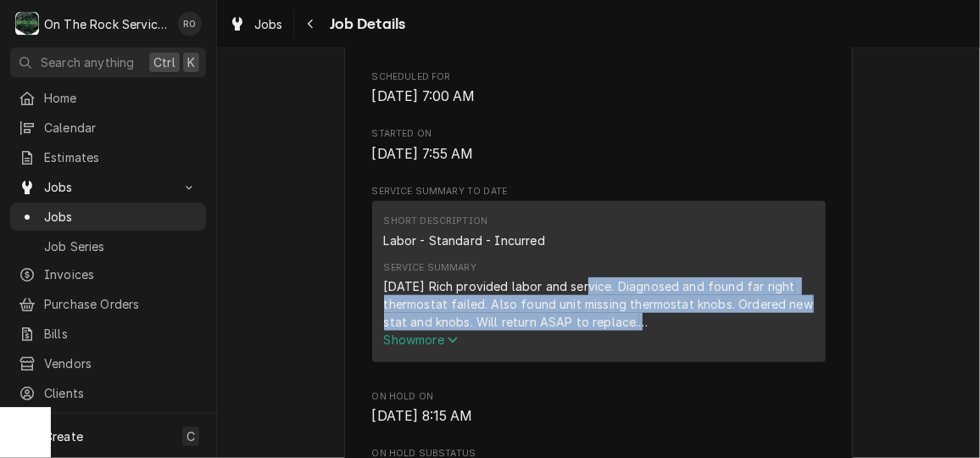  What do you see at coordinates (465, 240) in the screenshot?
I see `div: Labor - Standard - Incurred` at bounding box center [465, 240].